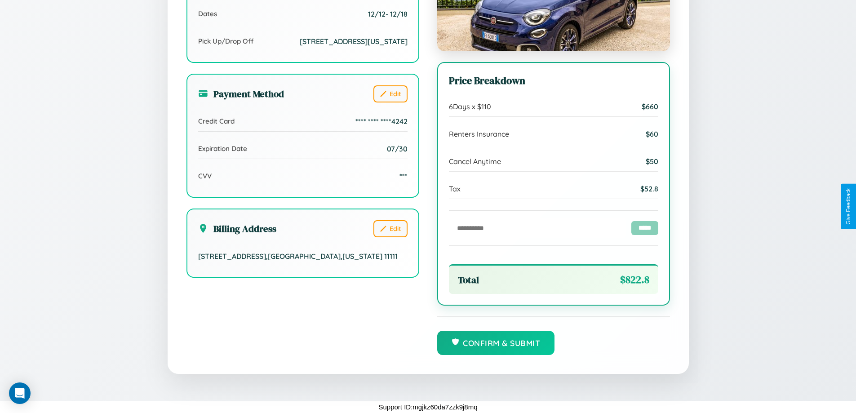 This screenshot has width=856, height=413. Describe the element at coordinates (428, 407) in the screenshot. I see `p: Support ID: mgjkz60da7zzk9j8mq` at that location.